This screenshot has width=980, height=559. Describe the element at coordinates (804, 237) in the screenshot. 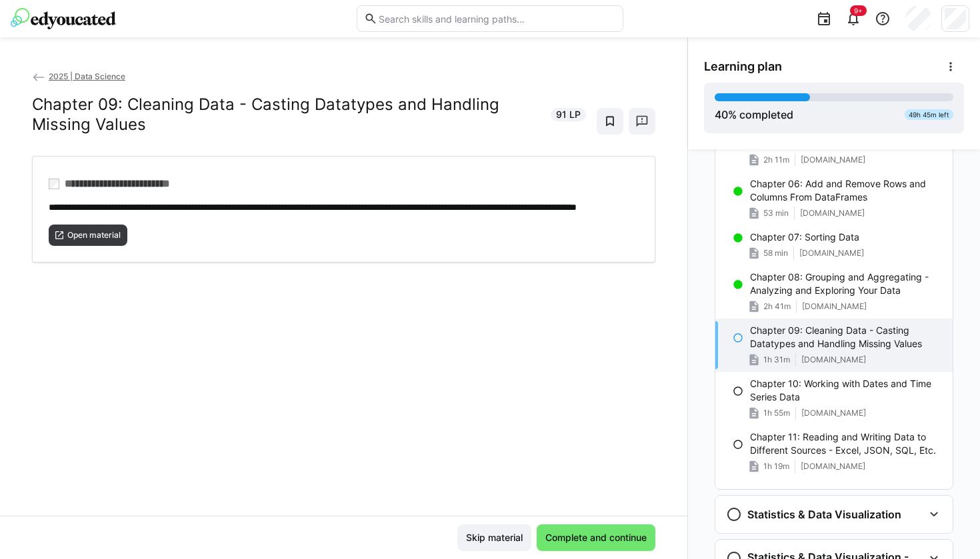

I see `p: Chapter 07: Sorting Data` at that location.